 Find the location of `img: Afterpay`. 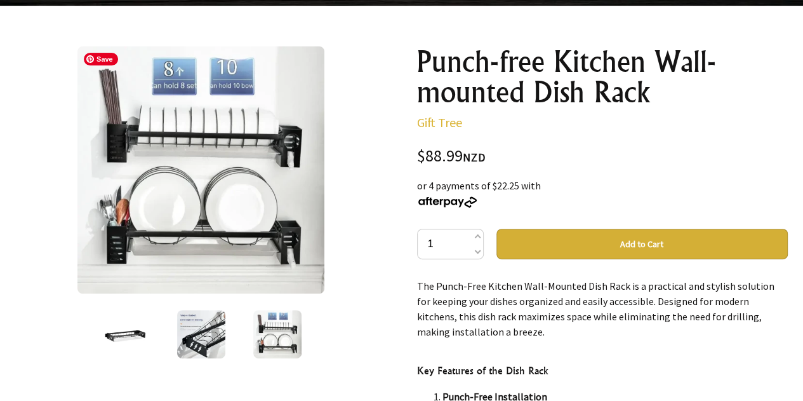

img: Afterpay is located at coordinates (448, 202).